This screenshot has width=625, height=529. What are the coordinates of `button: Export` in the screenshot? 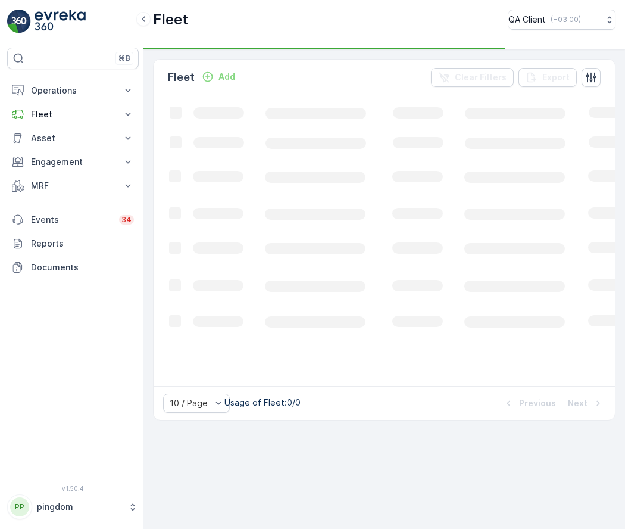 It's located at (548, 77).